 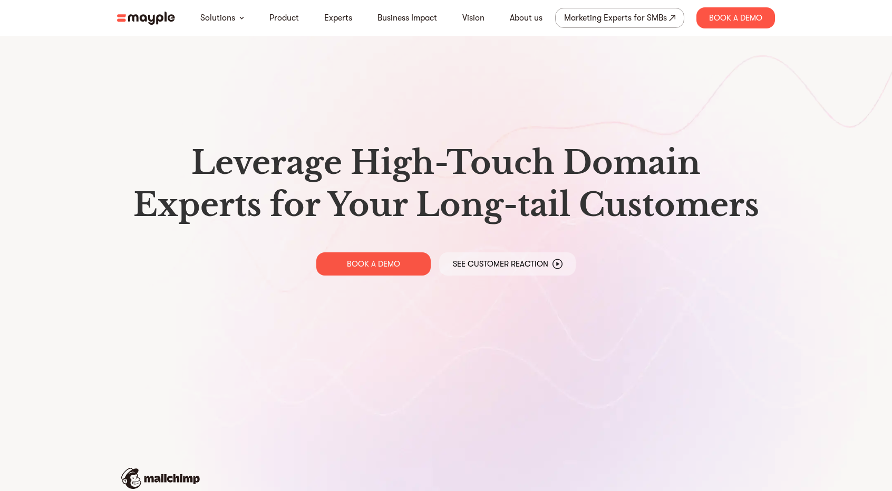 I want to click on img: mayple-logo, so click(x=146, y=18).